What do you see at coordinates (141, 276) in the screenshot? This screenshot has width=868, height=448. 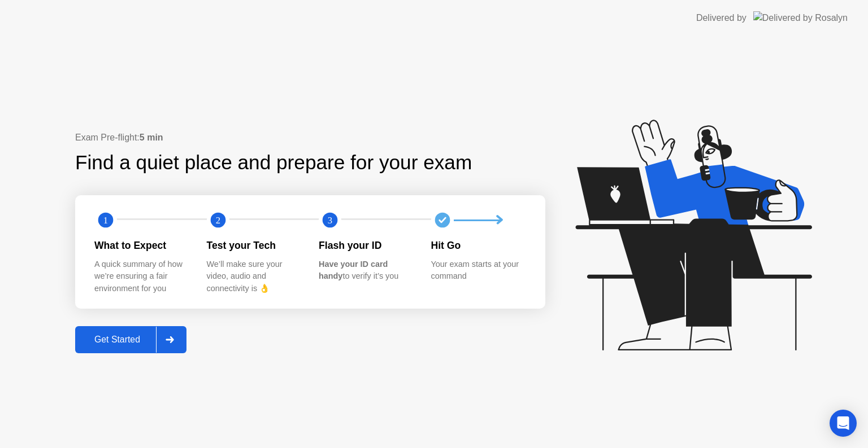 I see `div: A quick summary of how we’re ensuring a fair environment for you` at bounding box center [141, 276].